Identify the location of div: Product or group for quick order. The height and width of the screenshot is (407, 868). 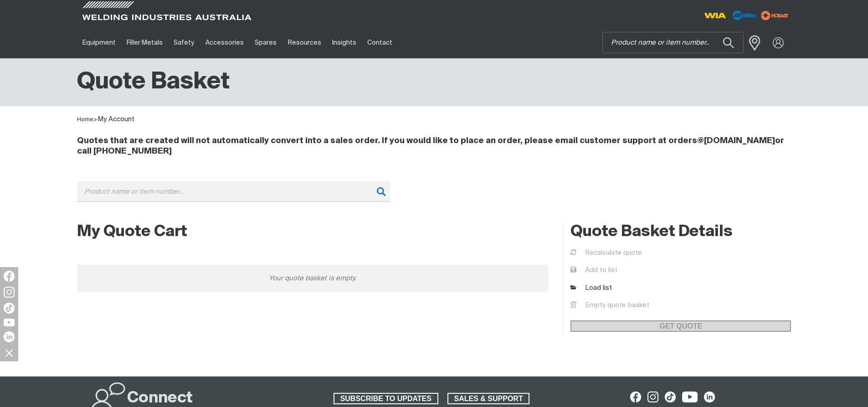
(434, 198).